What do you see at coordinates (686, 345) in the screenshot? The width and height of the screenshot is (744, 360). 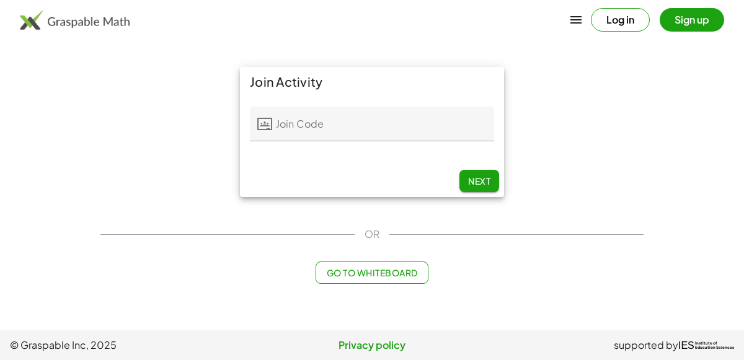 I see `span: IES` at bounding box center [686, 345].